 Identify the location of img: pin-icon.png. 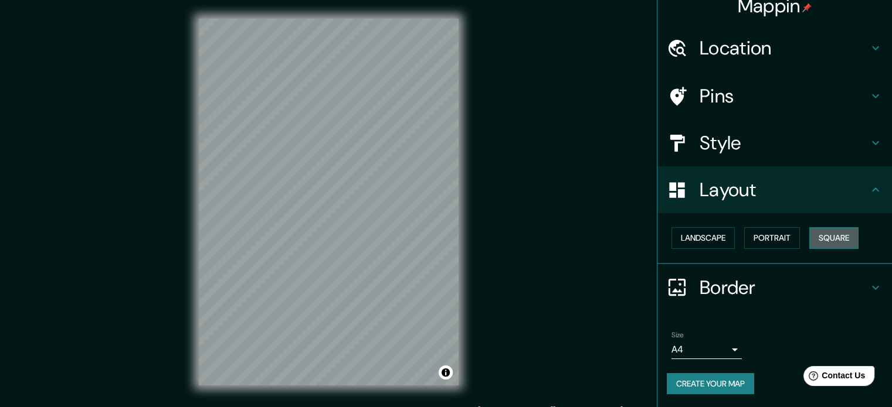
(807, 8).